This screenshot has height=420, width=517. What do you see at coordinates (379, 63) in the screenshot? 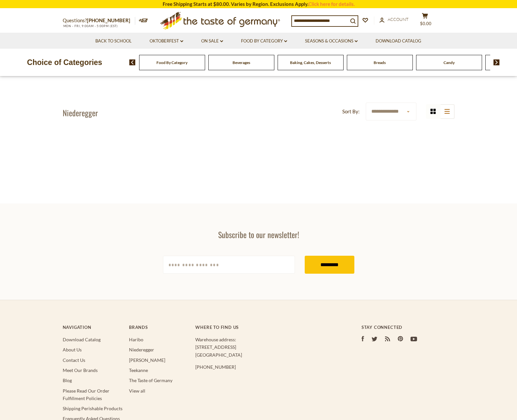
I see `span: Breads` at bounding box center [379, 63].